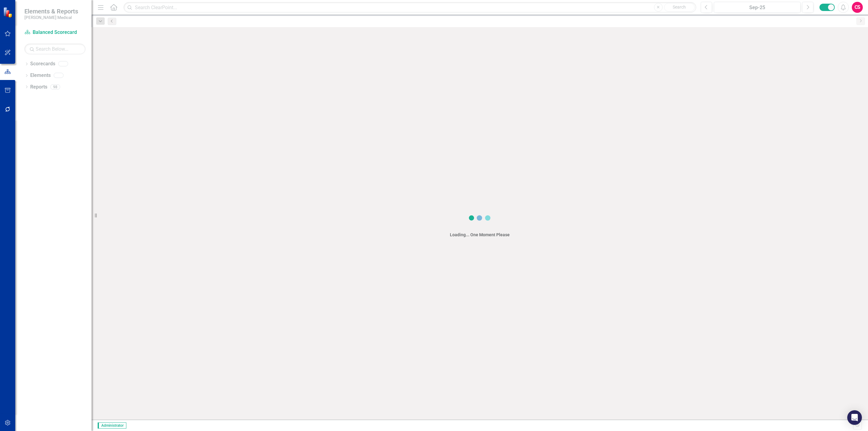 This screenshot has width=868, height=431. Describe the element at coordinates (858, 7) in the screenshot. I see `button: CS` at that location.